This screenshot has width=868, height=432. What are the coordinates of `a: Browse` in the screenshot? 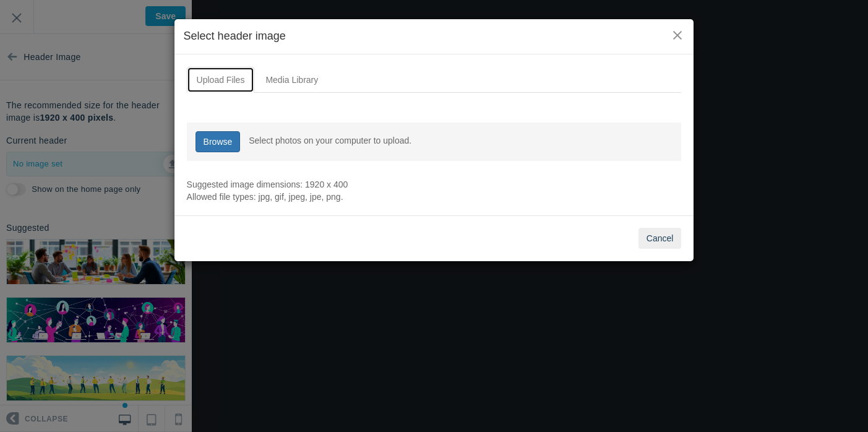 It's located at (218, 142).